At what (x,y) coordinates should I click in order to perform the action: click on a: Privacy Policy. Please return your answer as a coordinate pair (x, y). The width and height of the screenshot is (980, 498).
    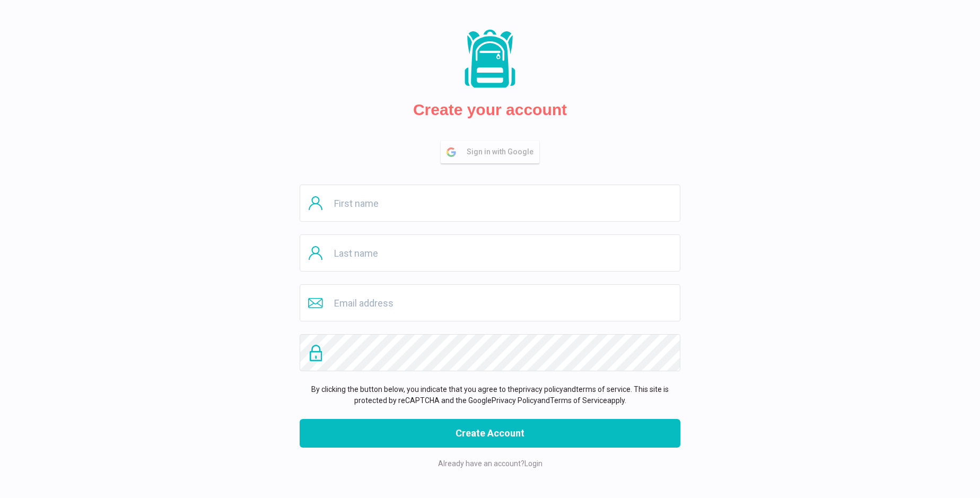
    Looking at the image, I should click on (515, 401).